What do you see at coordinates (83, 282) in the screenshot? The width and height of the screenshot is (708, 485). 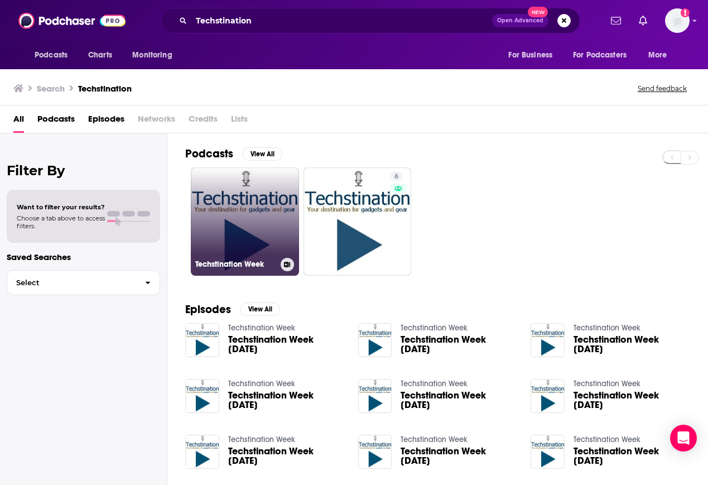 I see `button: Select` at bounding box center [83, 282].